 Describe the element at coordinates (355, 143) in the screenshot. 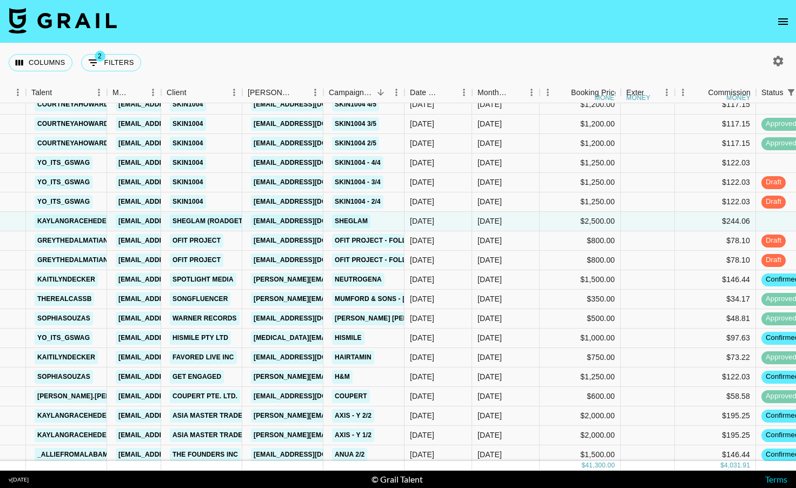

I see `a: Skin1004 2/5` at that location.